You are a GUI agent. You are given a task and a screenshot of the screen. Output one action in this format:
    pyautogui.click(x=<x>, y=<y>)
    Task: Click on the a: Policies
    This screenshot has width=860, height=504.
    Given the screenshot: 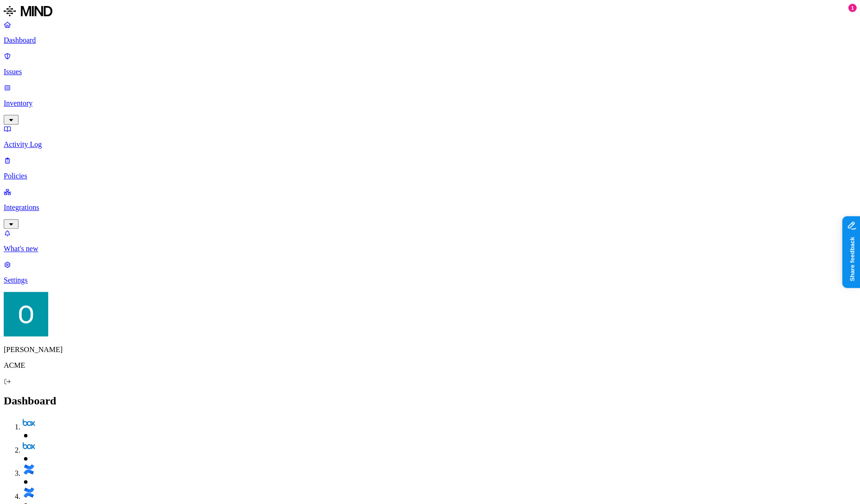 What is the action you would take?
    pyautogui.click(x=430, y=168)
    